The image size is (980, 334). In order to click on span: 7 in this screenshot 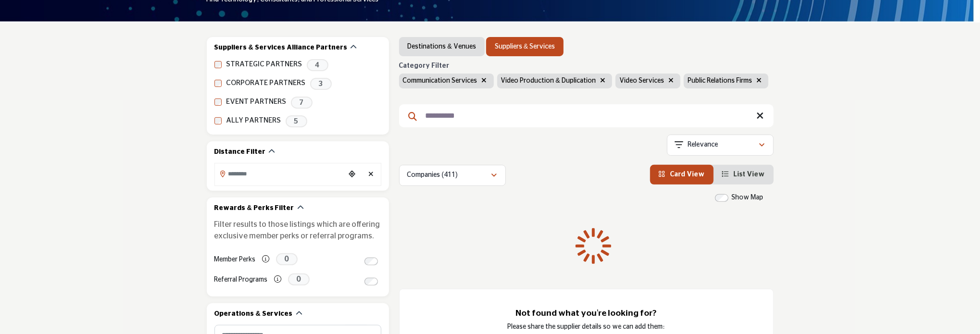, I will do `click(301, 102)`.